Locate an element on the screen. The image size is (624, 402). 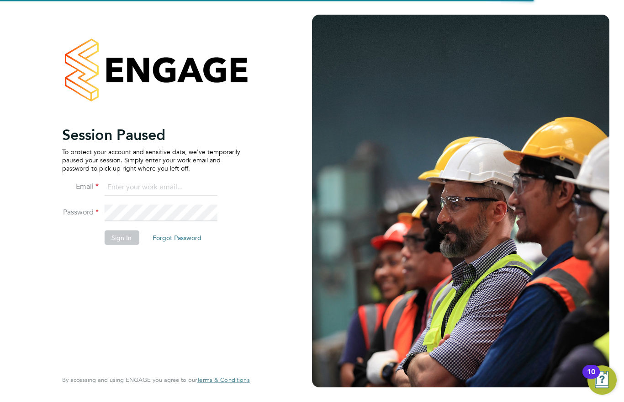
span: Terms & Conditions is located at coordinates (223, 379).